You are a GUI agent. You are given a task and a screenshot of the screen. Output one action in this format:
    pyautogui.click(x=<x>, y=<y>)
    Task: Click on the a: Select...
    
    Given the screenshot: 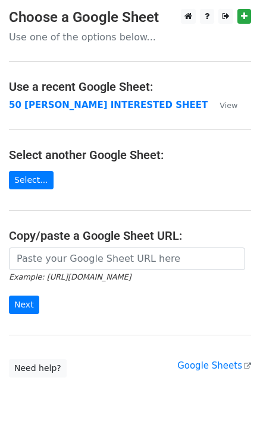 What is the action you would take?
    pyautogui.click(x=31, y=180)
    